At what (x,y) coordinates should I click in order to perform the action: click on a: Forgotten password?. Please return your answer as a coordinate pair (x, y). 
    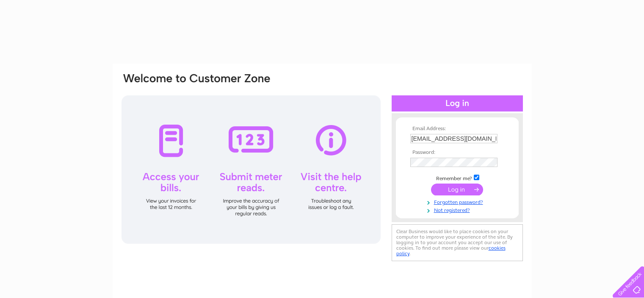
    Looking at the image, I should click on (458, 201).